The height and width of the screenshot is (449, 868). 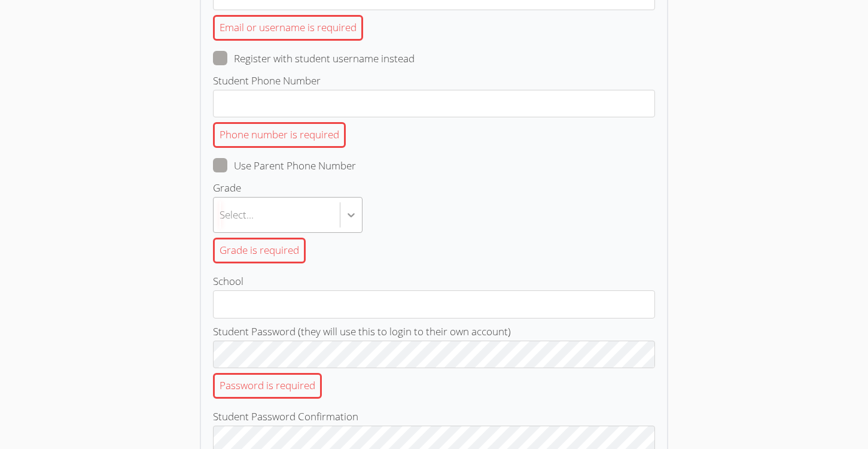 I want to click on label: Register with student username instead, so click(x=313, y=59).